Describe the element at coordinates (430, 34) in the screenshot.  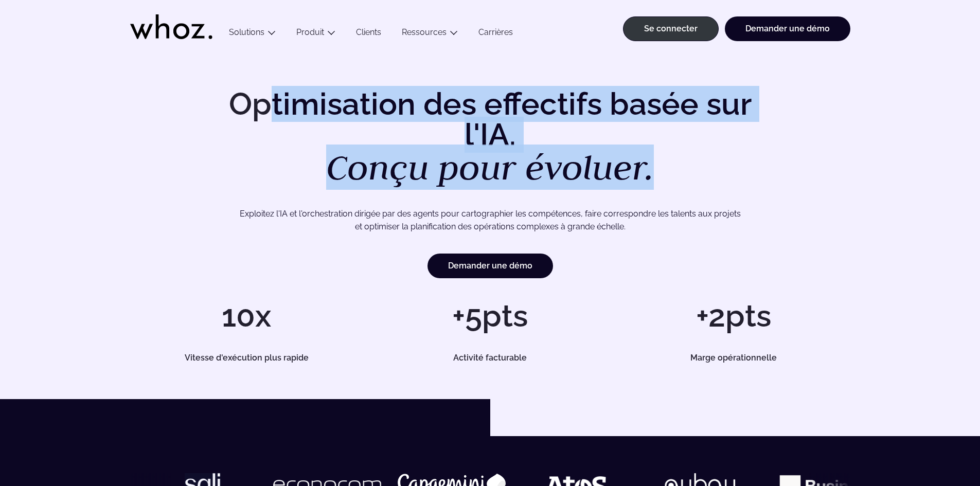
I see `button: Ressources` at that location.